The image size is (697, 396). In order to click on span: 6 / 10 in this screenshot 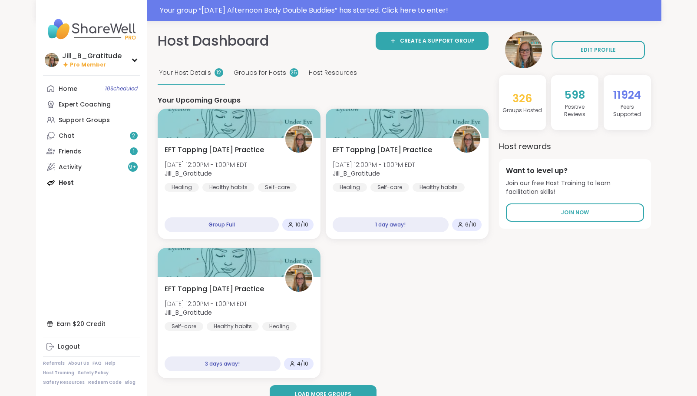, I will do `click(471, 225)`.